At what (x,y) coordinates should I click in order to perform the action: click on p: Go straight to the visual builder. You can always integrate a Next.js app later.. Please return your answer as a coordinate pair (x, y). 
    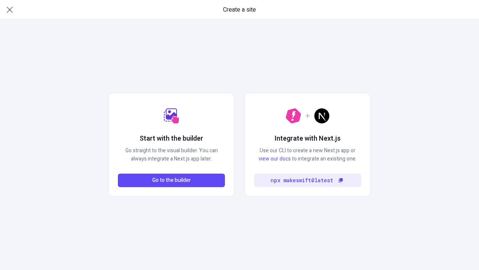
    Looking at the image, I should click on (171, 155).